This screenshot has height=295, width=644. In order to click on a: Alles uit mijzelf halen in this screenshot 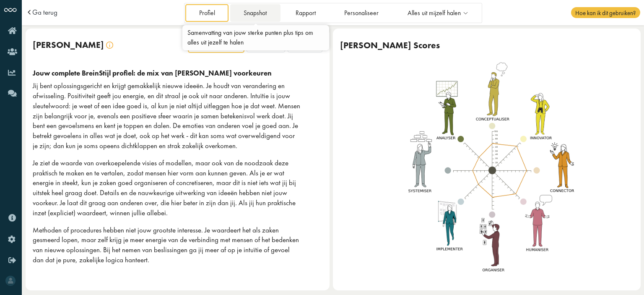, I will do `click(437, 12)`.